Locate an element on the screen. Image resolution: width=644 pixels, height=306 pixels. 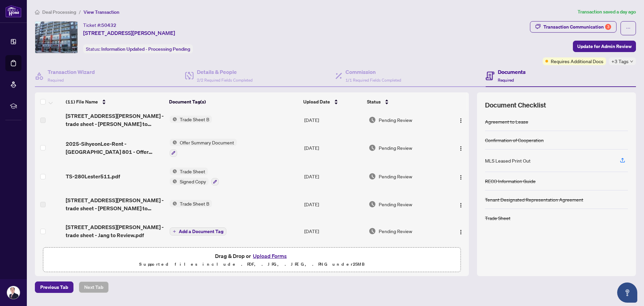
div: Transaction Communication is located at coordinates (577, 27).